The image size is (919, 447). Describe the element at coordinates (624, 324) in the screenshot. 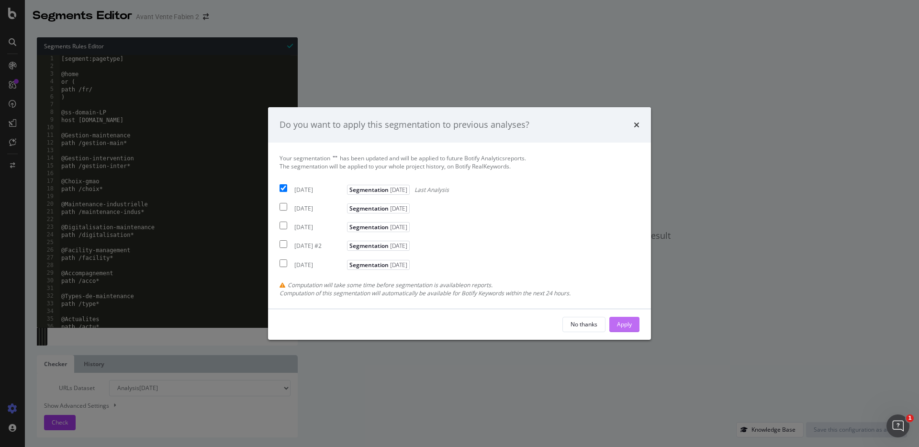

I see `div: Apply` at that location.